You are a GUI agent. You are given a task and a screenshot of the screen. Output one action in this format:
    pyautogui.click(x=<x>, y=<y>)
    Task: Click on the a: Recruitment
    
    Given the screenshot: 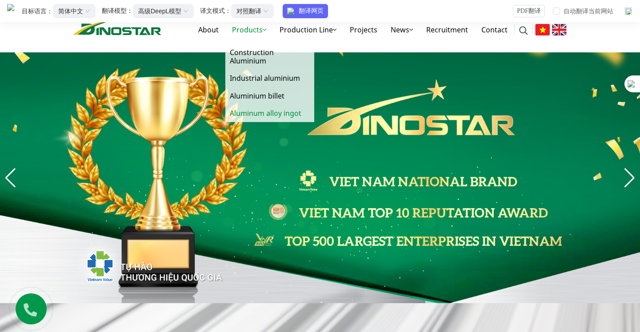 What is the action you would take?
    pyautogui.click(x=447, y=30)
    